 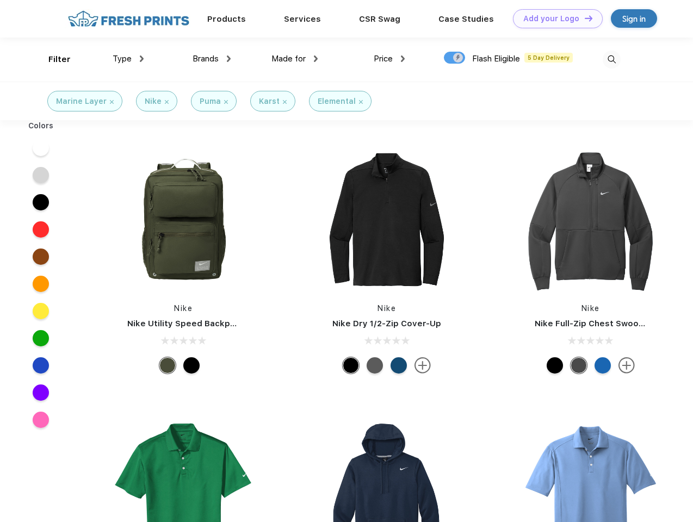 I want to click on span: Brands, so click(x=206, y=59).